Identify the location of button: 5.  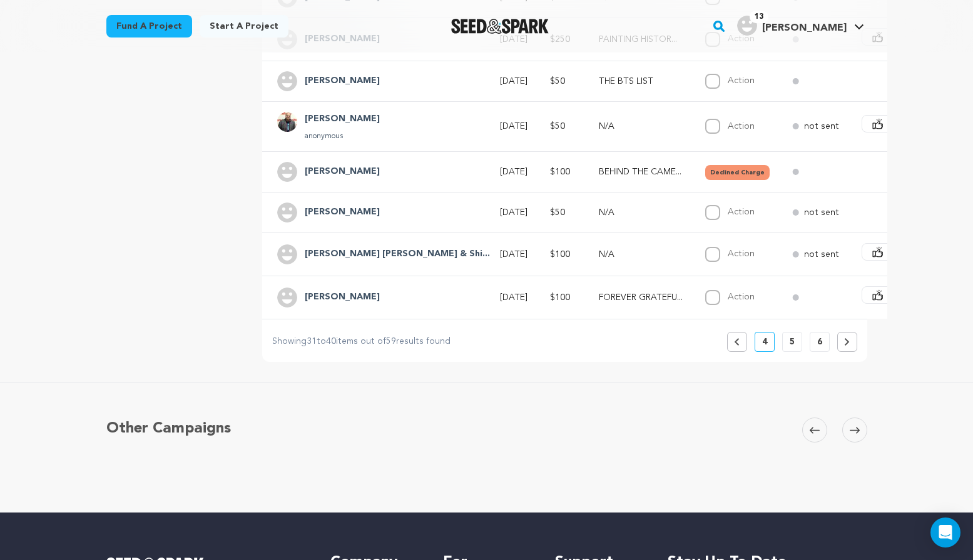
(792, 342).